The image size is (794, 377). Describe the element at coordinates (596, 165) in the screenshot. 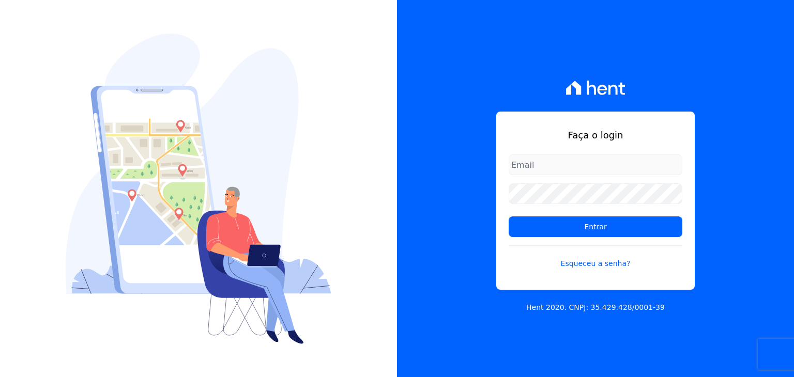

I see `input: Email` at that location.